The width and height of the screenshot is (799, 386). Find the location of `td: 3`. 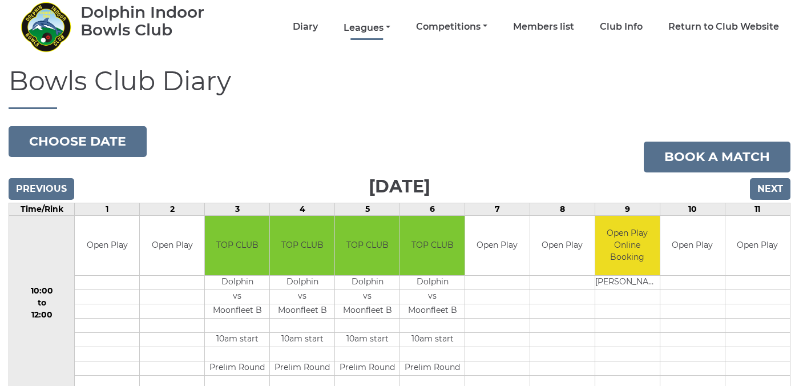

td: 3 is located at coordinates (237, 209).